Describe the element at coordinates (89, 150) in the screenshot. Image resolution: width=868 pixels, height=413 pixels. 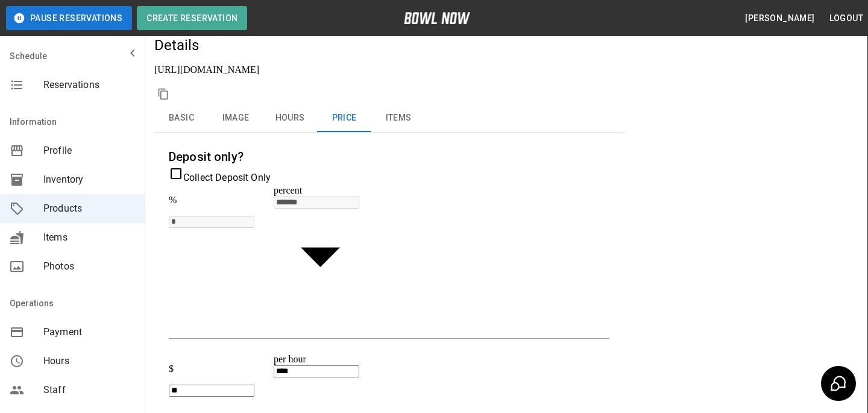
I see `span: Profile` at that location.